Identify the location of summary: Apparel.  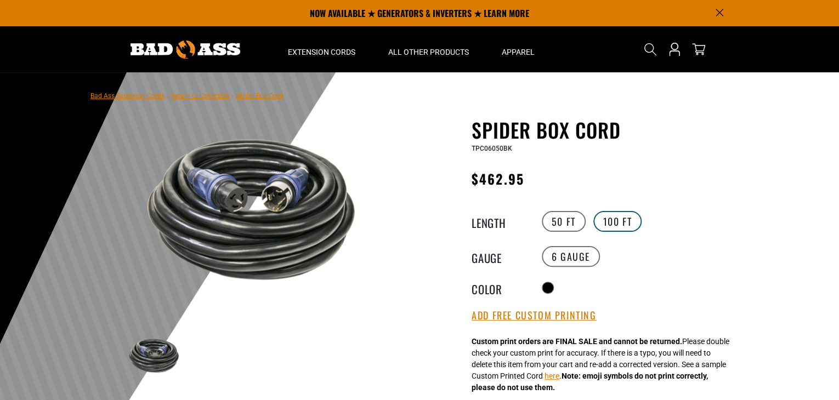
(518, 49).